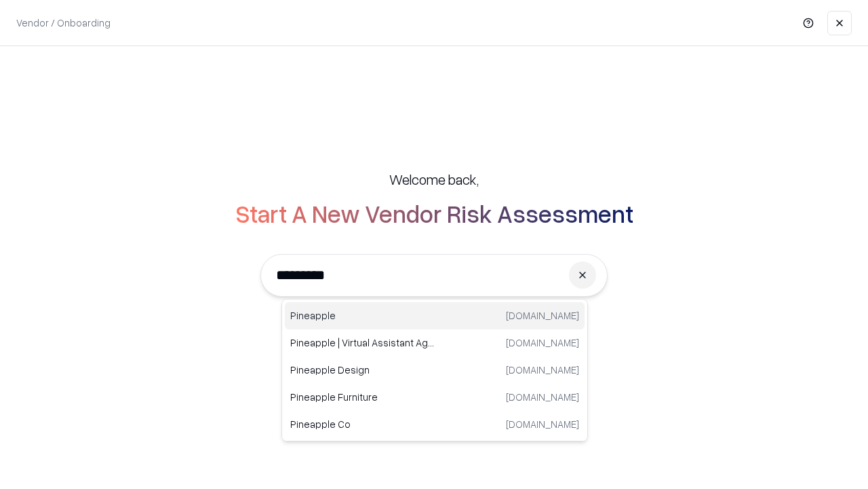  Describe the element at coordinates (362, 343) in the screenshot. I see `p: Pineapple | Virtual Assistant Agency` at that location.